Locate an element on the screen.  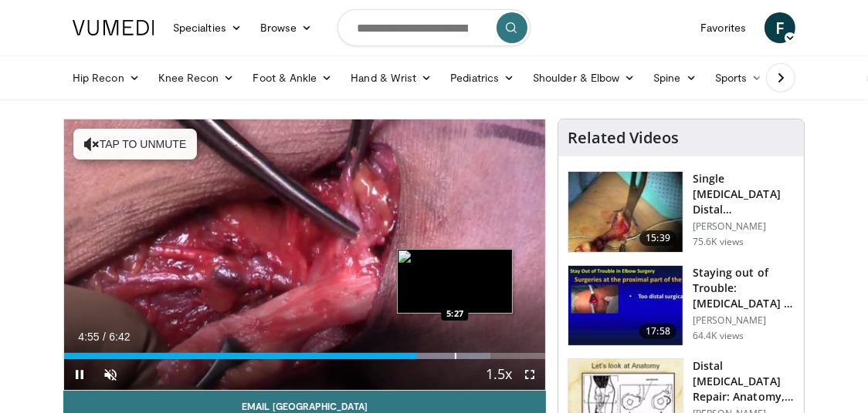
img: king_0_3.png.150x105_q85_crop-smart_upscale.jpg is located at coordinates (625, 212).